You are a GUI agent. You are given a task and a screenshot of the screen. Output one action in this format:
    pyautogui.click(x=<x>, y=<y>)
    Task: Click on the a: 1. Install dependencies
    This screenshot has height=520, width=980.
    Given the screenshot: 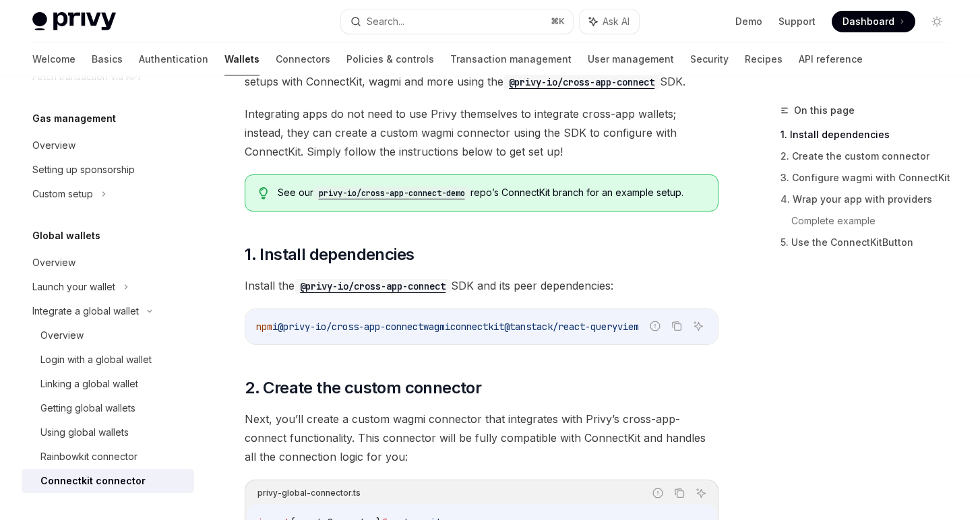 What is the action you would take?
    pyautogui.click(x=869, y=135)
    